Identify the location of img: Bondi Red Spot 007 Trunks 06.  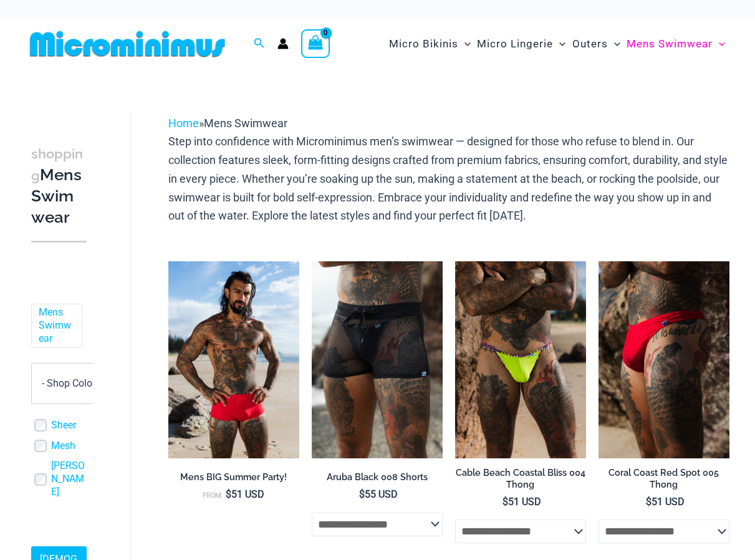
(234, 359).